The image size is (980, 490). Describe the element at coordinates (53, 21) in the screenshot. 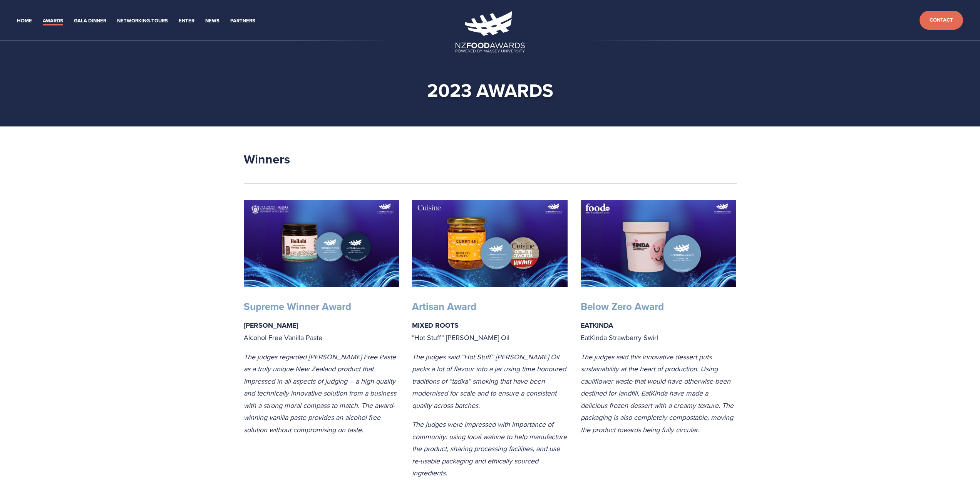

I see `a: Awards` at that location.